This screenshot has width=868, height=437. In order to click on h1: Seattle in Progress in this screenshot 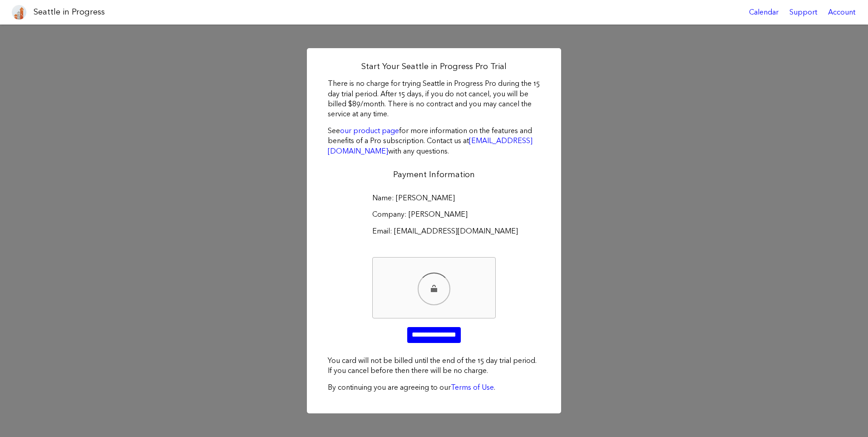, I will do `click(69, 12)`.